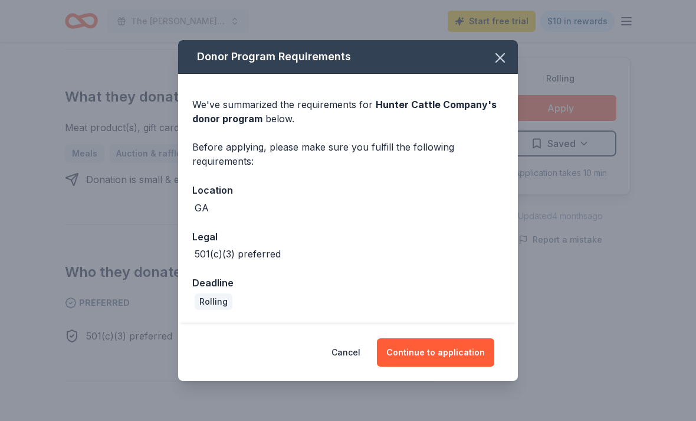  What do you see at coordinates (348, 283) in the screenshot?
I see `div: Deadline` at bounding box center [348, 283].